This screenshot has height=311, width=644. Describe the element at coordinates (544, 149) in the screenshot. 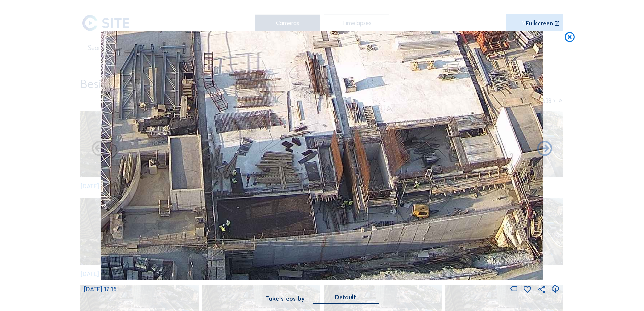

I see `i: Back` at that location.